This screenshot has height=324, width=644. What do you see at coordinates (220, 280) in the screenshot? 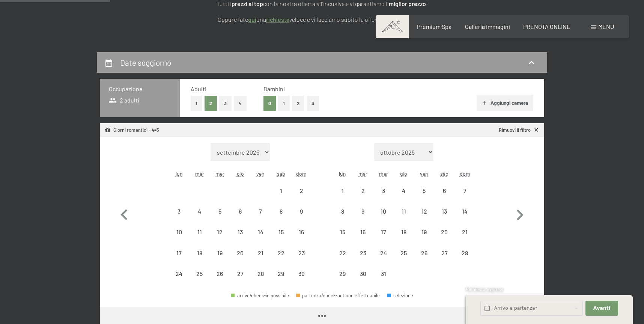
I see `div: 26` at bounding box center [220, 280].